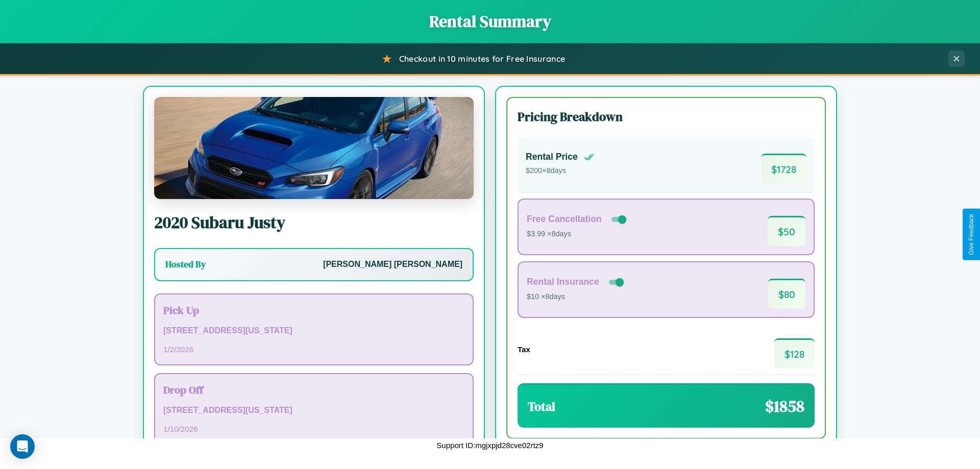 Image resolution: width=980 pixels, height=469 pixels. I want to click on span: $ 80, so click(786, 293).